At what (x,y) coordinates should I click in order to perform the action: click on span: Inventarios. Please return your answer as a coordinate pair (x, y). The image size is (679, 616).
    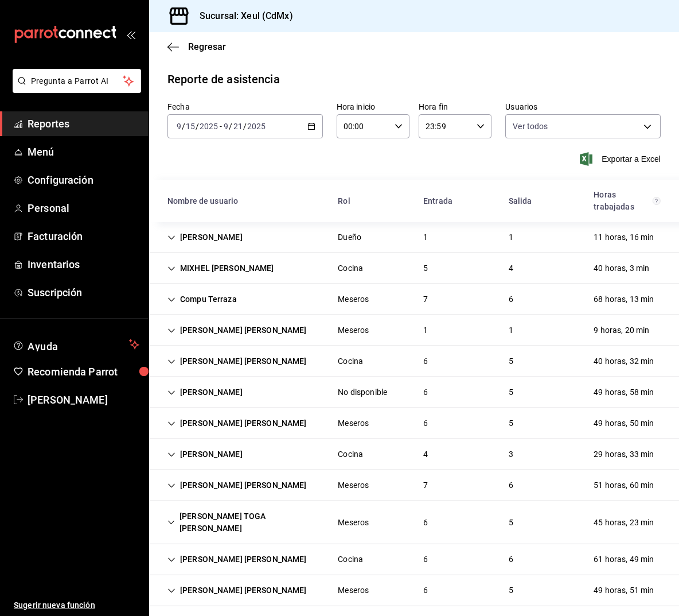
    Looking at the image, I should click on (84, 264).